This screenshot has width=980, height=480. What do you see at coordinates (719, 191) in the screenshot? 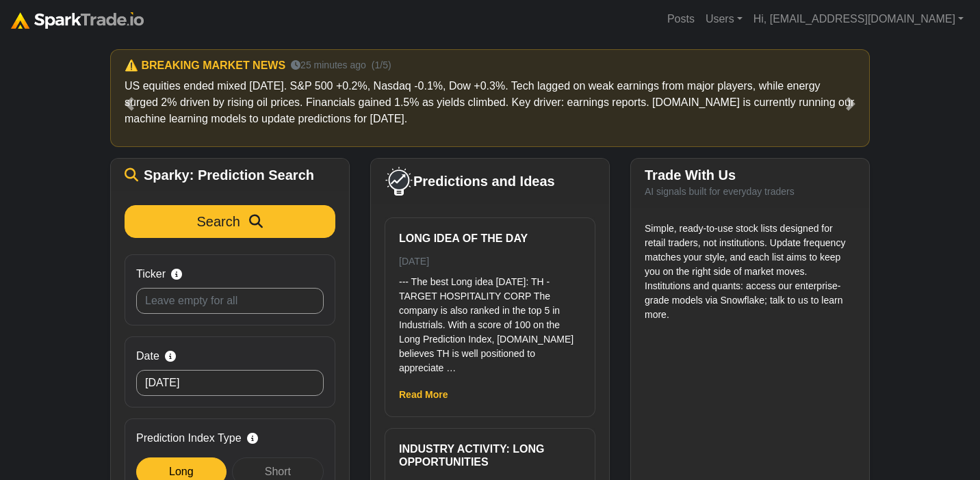
I see `small: AI signals built for everyday traders` at bounding box center [719, 191].